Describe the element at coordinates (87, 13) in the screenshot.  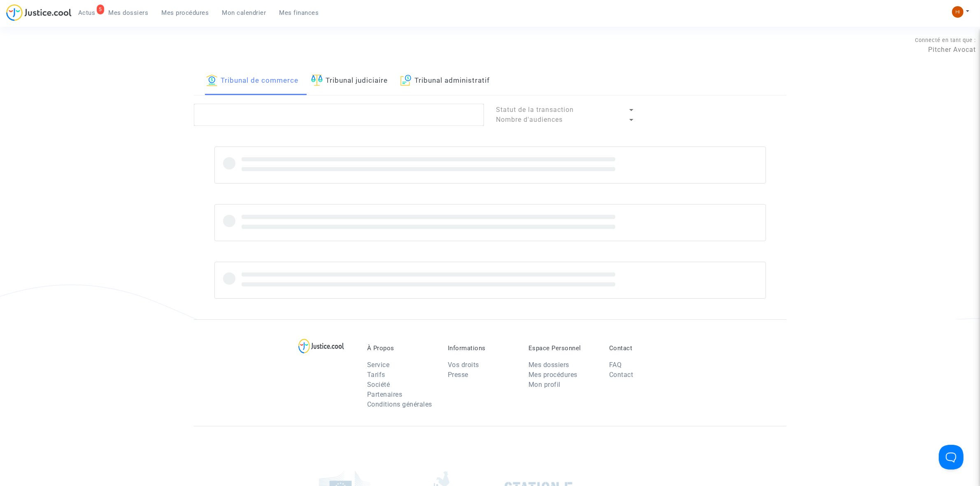
I see `a: 5Actus` at that location.